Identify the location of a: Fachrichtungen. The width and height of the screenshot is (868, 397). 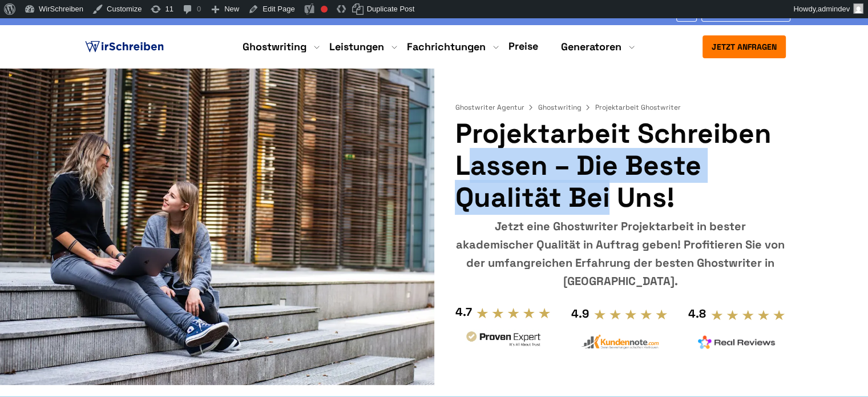
(446, 47).